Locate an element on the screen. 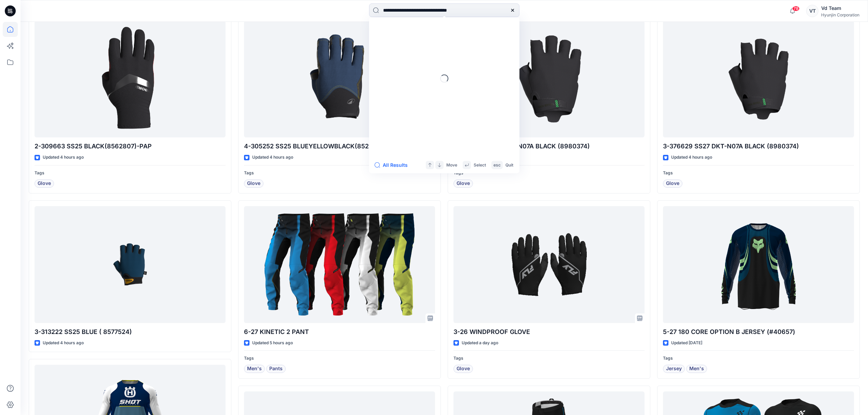 This screenshot has height=415, width=868. a: 3-376629 SS27 DKT-N07A BLACK (8980374) is located at coordinates (758, 79).